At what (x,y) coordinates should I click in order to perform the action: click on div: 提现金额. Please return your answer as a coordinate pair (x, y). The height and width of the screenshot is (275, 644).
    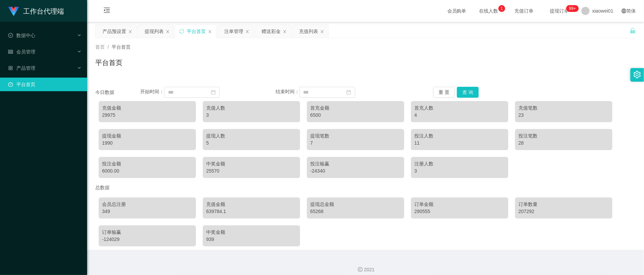
    Looking at the image, I should click on (147, 136).